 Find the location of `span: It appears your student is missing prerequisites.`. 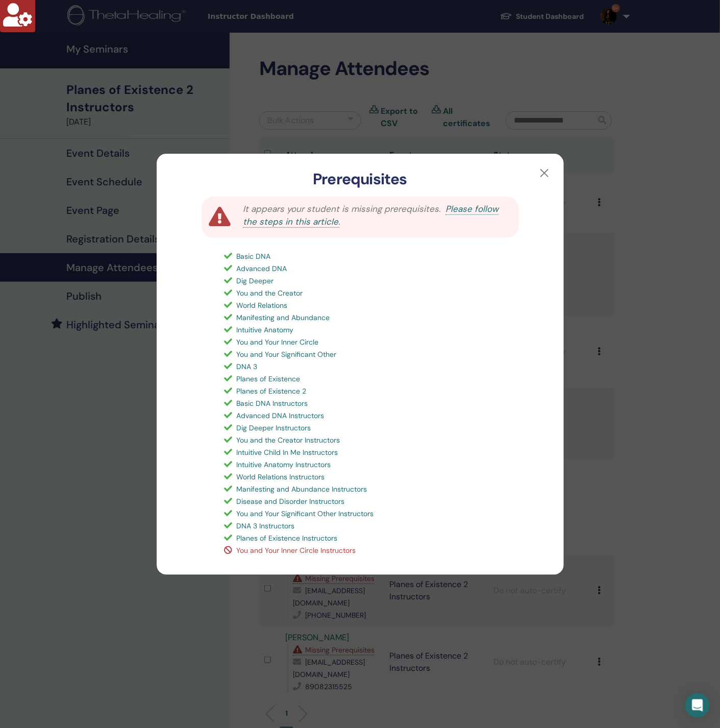

span: It appears your student is missing prerequisites. is located at coordinates (342, 209).